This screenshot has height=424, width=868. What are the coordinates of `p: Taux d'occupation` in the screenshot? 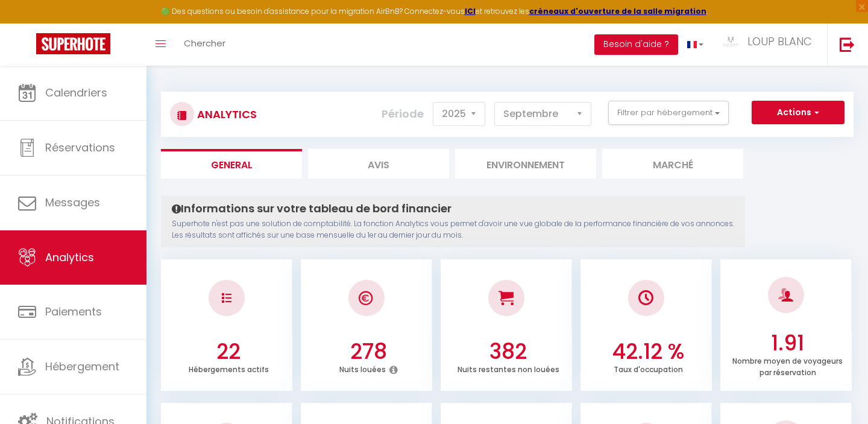 It's located at (648, 368).